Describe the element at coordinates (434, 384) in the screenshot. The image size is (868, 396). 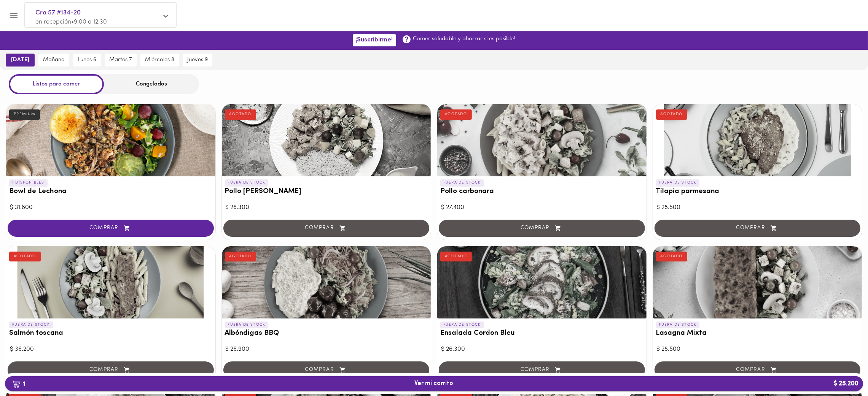
I see `span: Ver mi carrito` at that location.